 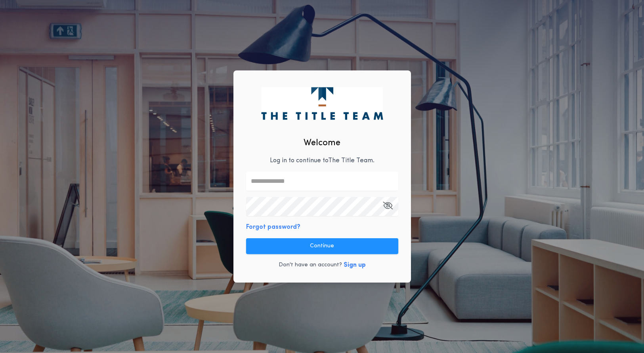 What do you see at coordinates (355, 265) in the screenshot?
I see `button: Sign up` at bounding box center [355, 265].